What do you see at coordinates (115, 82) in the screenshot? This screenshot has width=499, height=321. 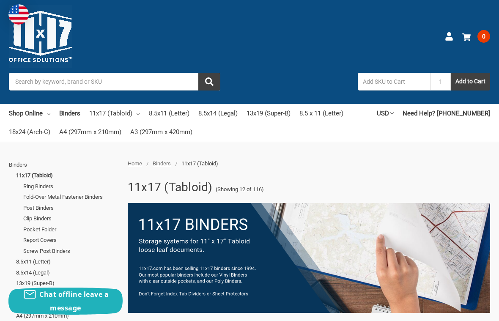 I see `input: Search by keyword, brand or SKU` at bounding box center [115, 82].